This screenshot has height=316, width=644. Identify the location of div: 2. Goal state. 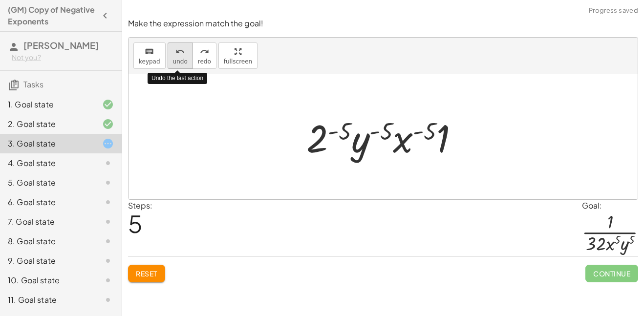
(47, 124).